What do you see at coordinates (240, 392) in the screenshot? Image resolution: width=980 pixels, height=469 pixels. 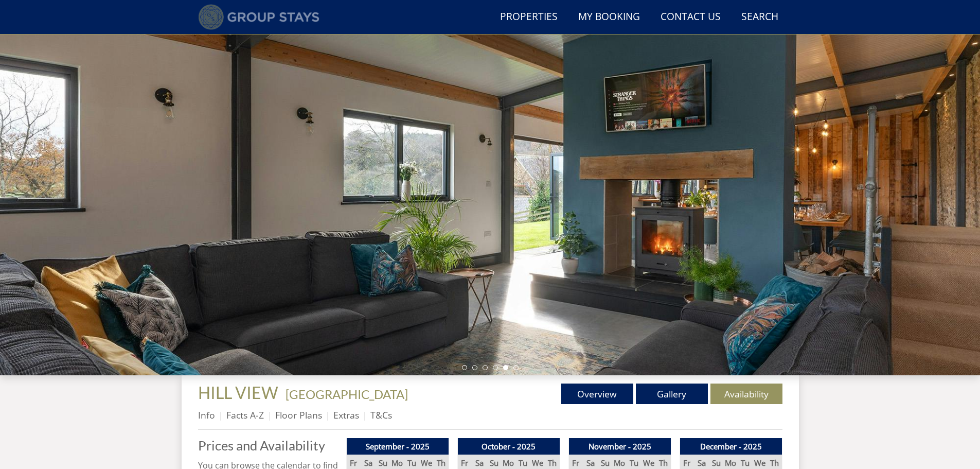 I see `a: HILL VIEW` at bounding box center [240, 392].